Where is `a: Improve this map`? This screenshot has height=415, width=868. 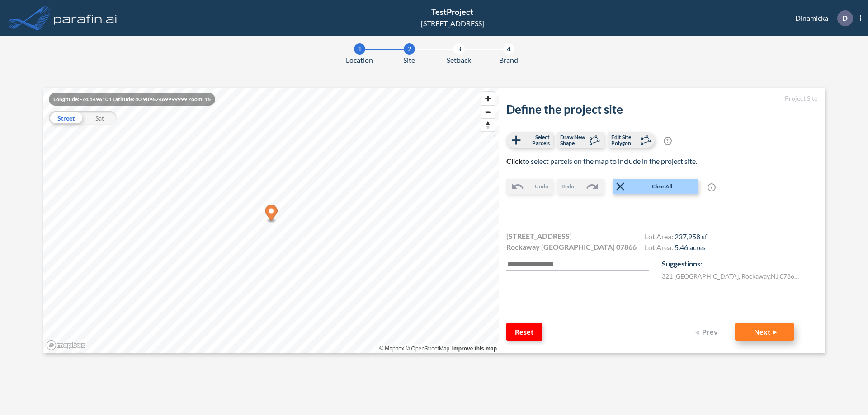 a: Improve this map is located at coordinates (474, 349).